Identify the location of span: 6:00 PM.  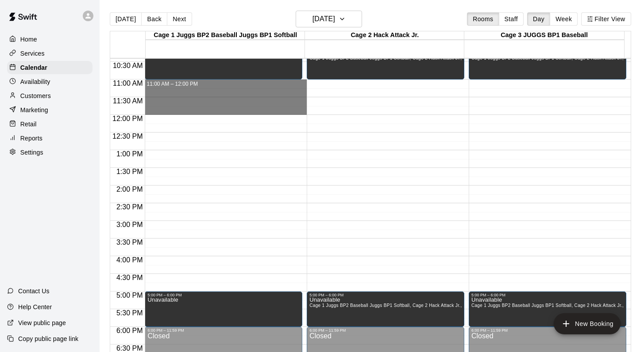
(130, 330).